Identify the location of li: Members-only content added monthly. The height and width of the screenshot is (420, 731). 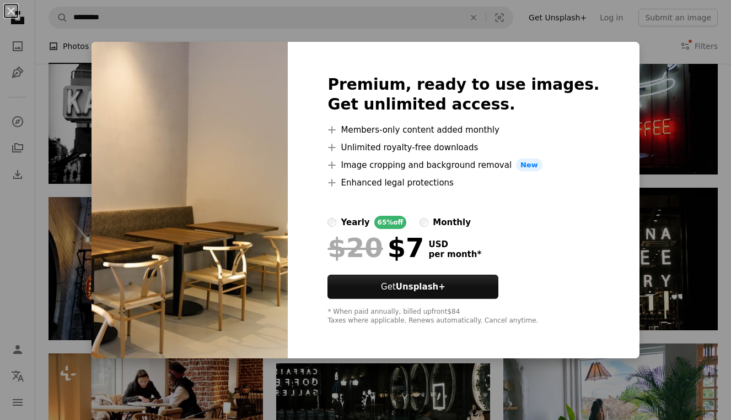
(463, 130).